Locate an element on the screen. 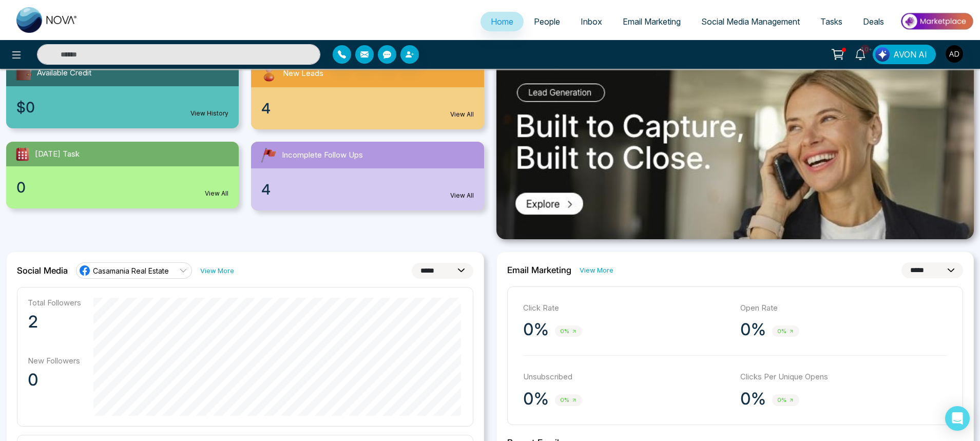  button: AVON AI is located at coordinates (904, 54).